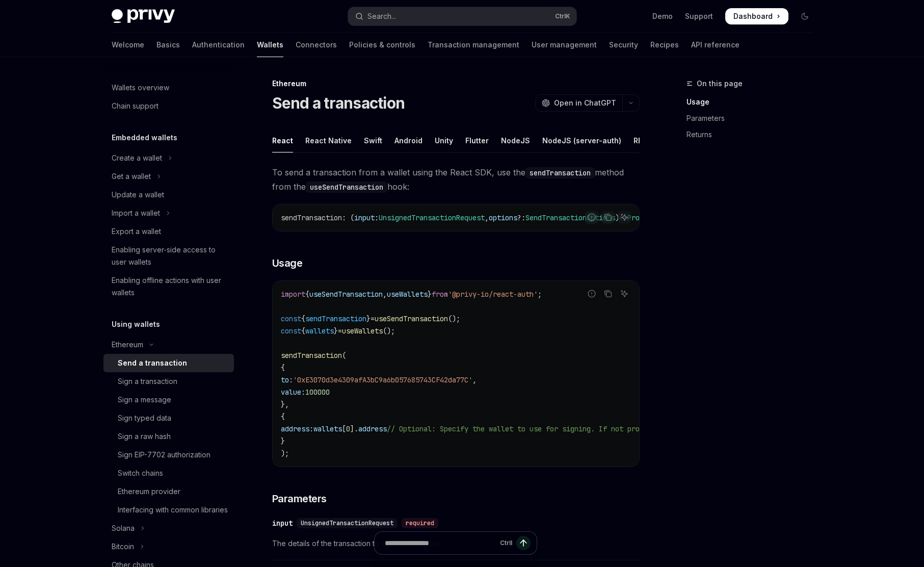 Image resolution: width=924 pixels, height=567 pixels. What do you see at coordinates (169, 231) in the screenshot?
I see `a: Export a wallet` at bounding box center [169, 231].